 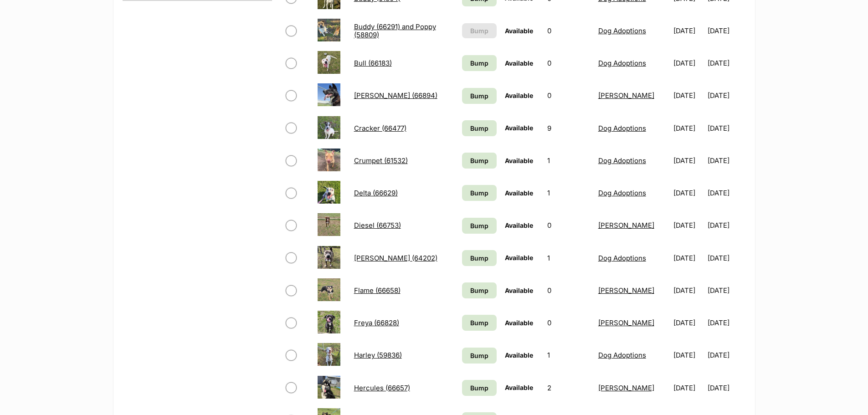 What do you see at coordinates (376, 193) in the screenshot?
I see `a: Delta (66629)` at bounding box center [376, 193].